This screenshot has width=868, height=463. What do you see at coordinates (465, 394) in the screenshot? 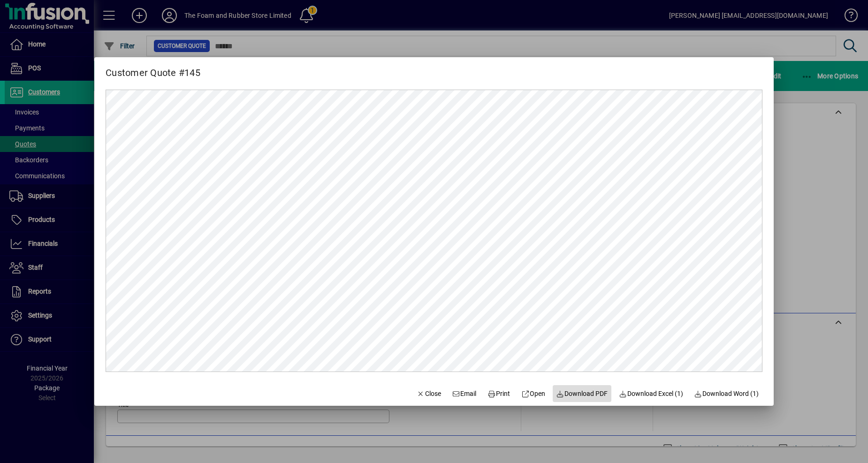
I see `button: Email` at bounding box center [465, 394].